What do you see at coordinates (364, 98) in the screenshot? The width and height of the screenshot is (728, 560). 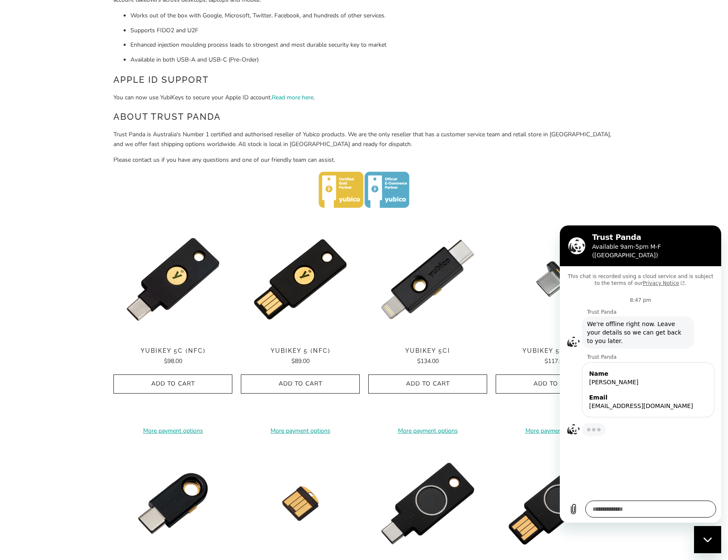 I see `p: You can now use YubiKeys to secure your Apple ID account. .` at bounding box center [364, 98].